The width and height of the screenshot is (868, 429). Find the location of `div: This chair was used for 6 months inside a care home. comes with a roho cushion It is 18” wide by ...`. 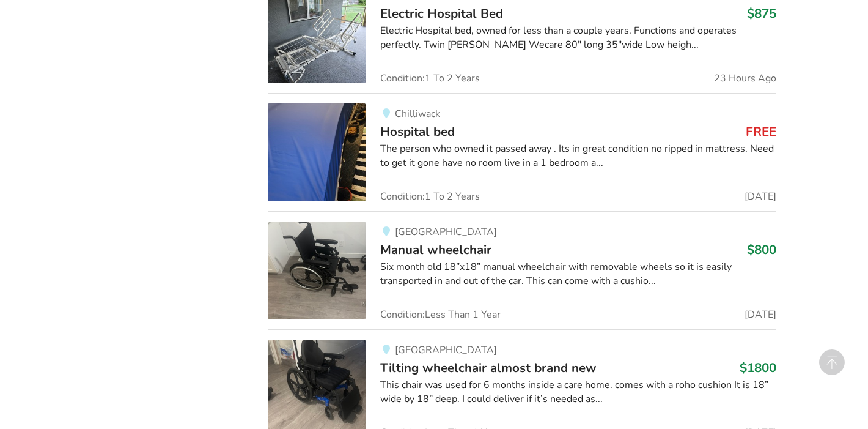

div: This chair was used for 6 months inside a care home. comes with a roho cushion It is 18” wide by ... is located at coordinates (577, 392).